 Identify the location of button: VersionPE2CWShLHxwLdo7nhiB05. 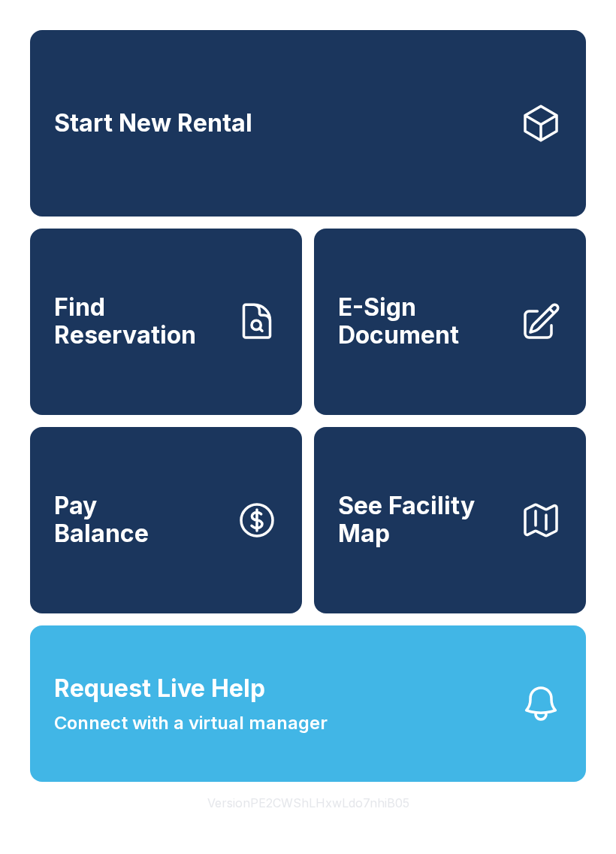
(308, 802).